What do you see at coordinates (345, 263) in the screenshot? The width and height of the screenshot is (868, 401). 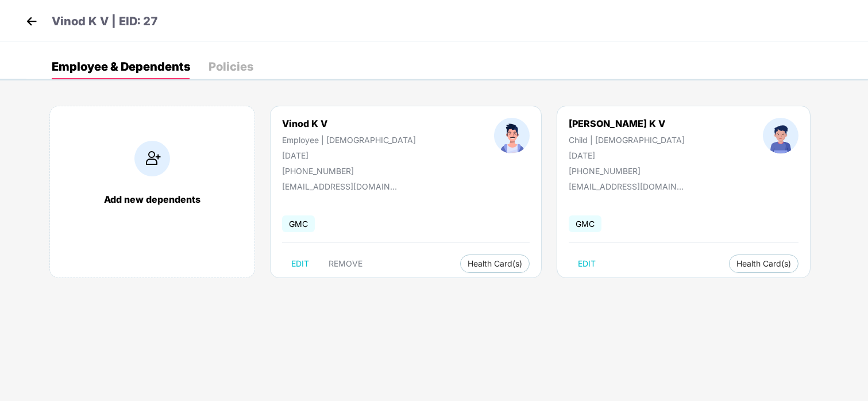 I see `span: REMOVE` at bounding box center [345, 263].